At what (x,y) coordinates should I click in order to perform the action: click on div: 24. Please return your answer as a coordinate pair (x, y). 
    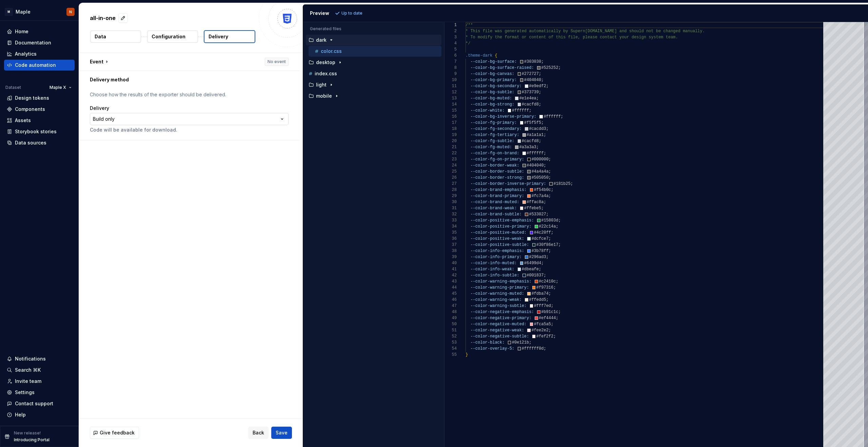
    Looking at the image, I should click on (451, 166).